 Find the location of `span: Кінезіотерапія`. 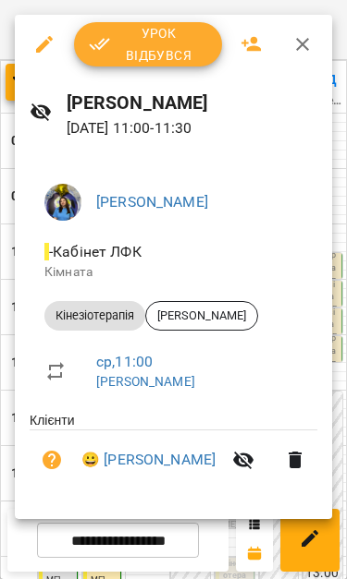

span: Кінезіотерапія is located at coordinates (94, 316).